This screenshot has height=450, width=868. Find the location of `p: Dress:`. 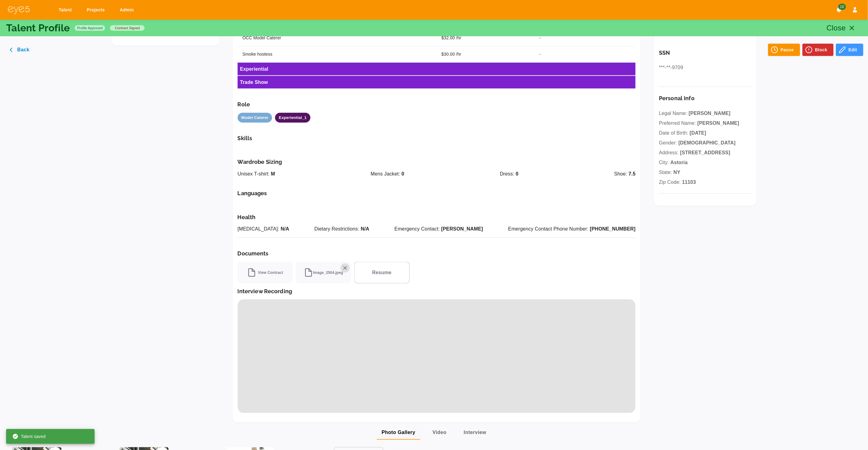

p: Dress: is located at coordinates (509, 174).